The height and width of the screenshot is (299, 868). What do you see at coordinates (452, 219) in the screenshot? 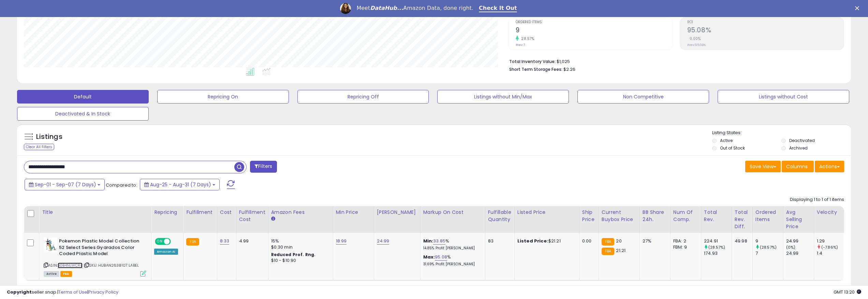
I see `th: The percentage added to the cost of goods (COGS) that forms the calculator for Min & Max prices.` at bounding box center [452, 219].